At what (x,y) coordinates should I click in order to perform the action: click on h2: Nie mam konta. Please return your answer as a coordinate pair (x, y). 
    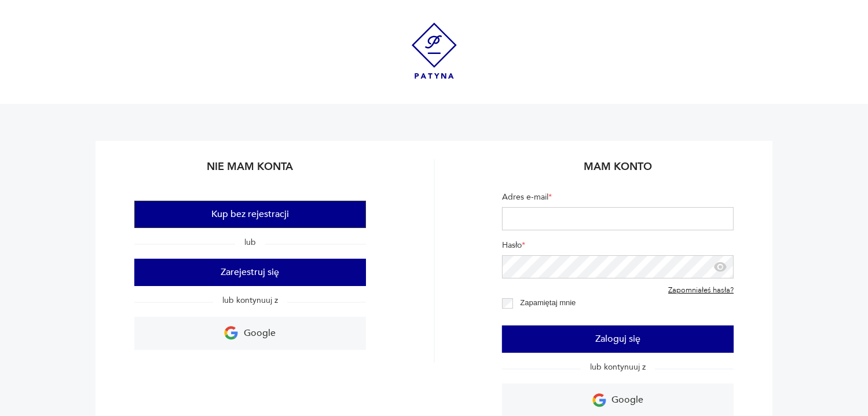
    Looking at the image, I should click on (250, 171).